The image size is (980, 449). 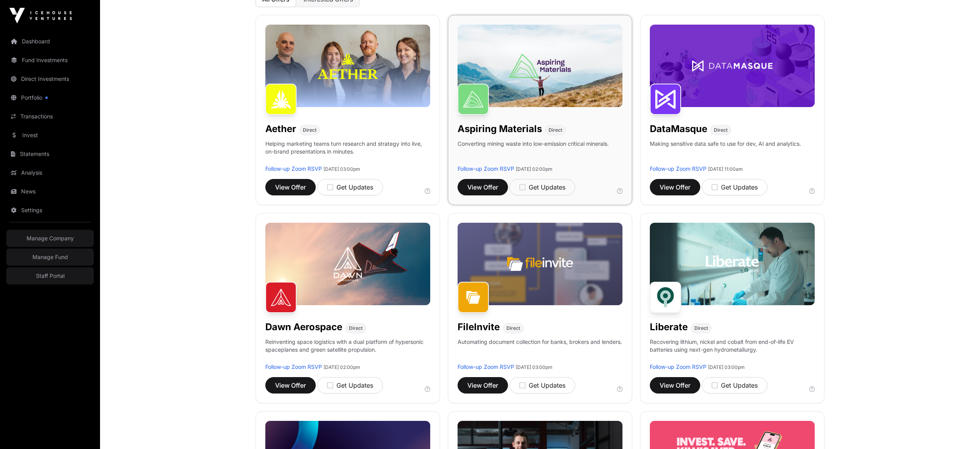 I want to click on a: Manage Company, so click(x=50, y=238).